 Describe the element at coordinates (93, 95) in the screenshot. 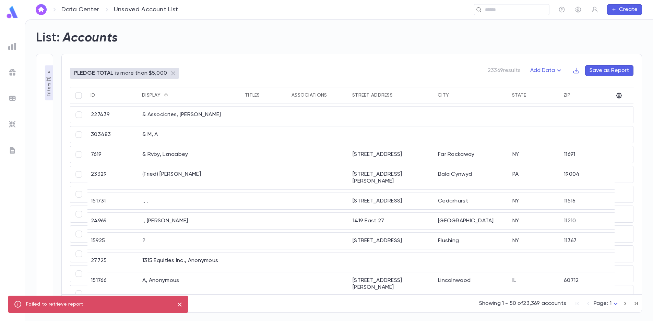

I see `div: ID` at that location.